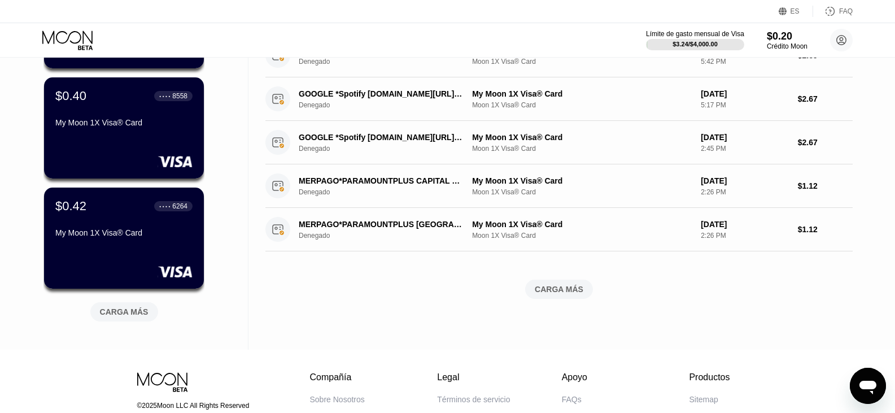 The width and height of the screenshot is (895, 413). I want to click on div: Límite de gasto mensual de Visa, so click(695, 34).